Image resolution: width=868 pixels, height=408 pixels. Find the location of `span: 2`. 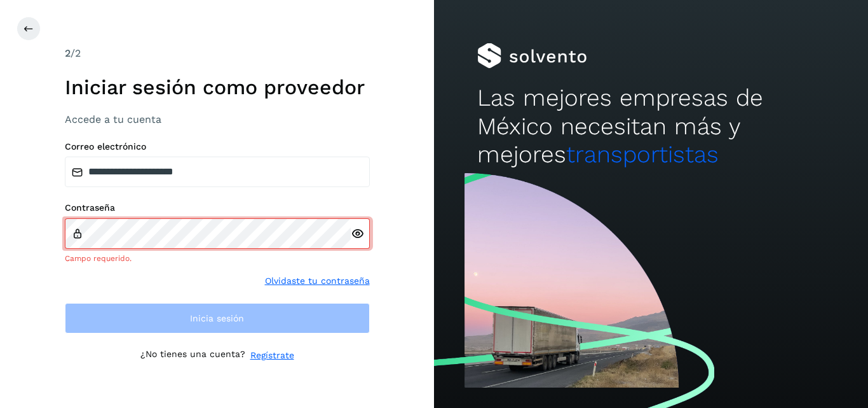

span: 2 is located at coordinates (68, 53).